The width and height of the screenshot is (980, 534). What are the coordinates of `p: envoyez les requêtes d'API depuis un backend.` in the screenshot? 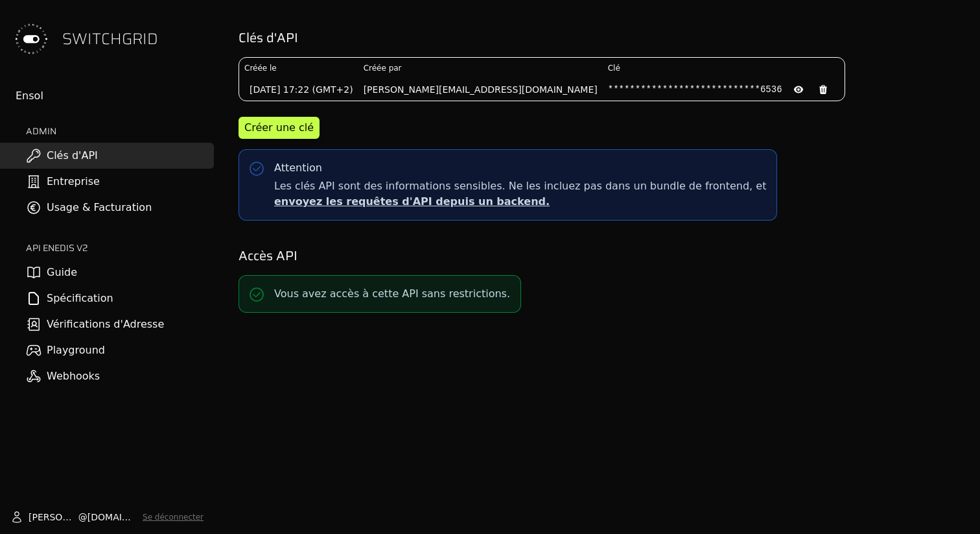 It's located at (520, 201).